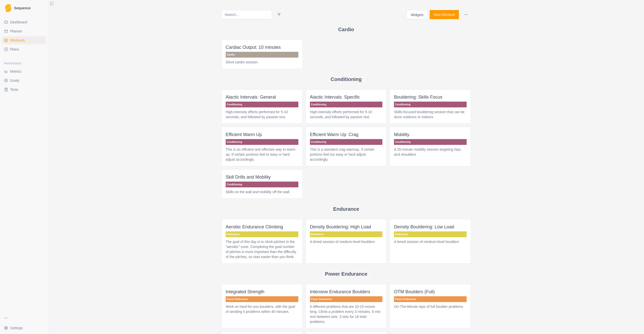  I want to click on p: On-The-Minute reps of full boulder problems, so click(430, 307).